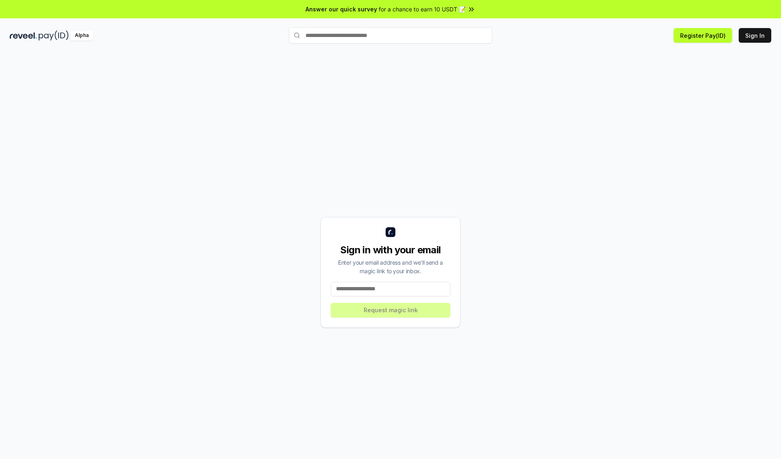  Describe the element at coordinates (23, 35) in the screenshot. I see `img: reveel_dark` at that location.